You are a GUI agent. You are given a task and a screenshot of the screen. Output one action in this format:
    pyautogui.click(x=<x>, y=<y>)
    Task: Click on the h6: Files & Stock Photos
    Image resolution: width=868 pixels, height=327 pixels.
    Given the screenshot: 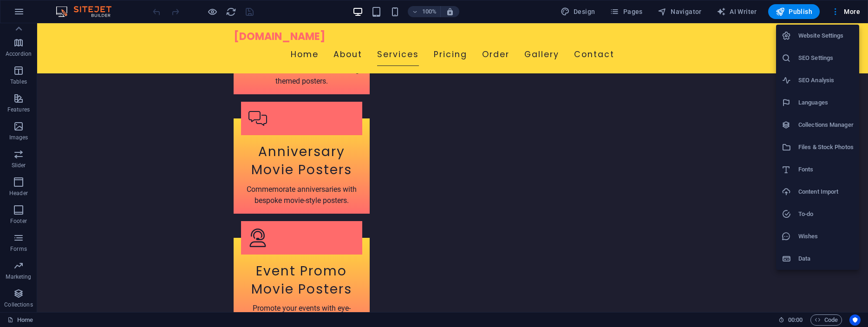 What is the action you would take?
    pyautogui.click(x=825, y=147)
    